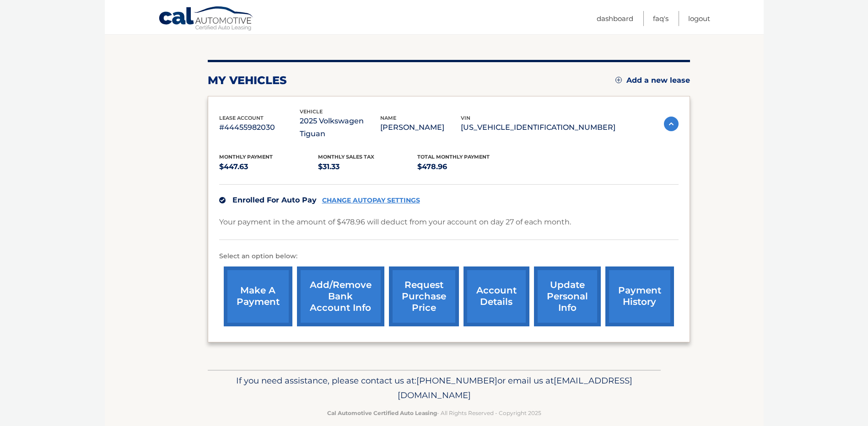 Image resolution: width=868 pixels, height=426 pixels. Describe the element at coordinates (346, 157) in the screenshot. I see `span: Monthly sales Tax` at that location.